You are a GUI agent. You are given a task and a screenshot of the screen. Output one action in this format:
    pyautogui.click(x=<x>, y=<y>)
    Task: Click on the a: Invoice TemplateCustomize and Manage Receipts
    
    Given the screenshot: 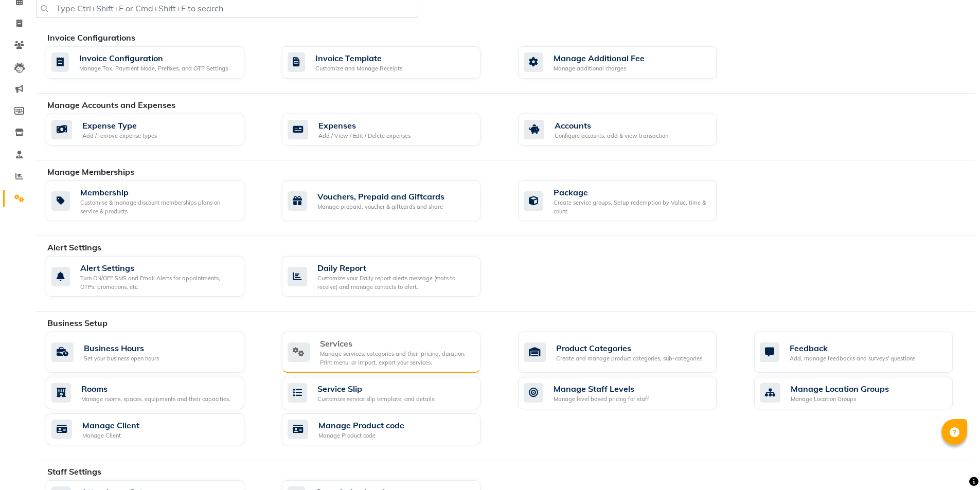 What is the action you would take?
    pyautogui.click(x=392, y=62)
    